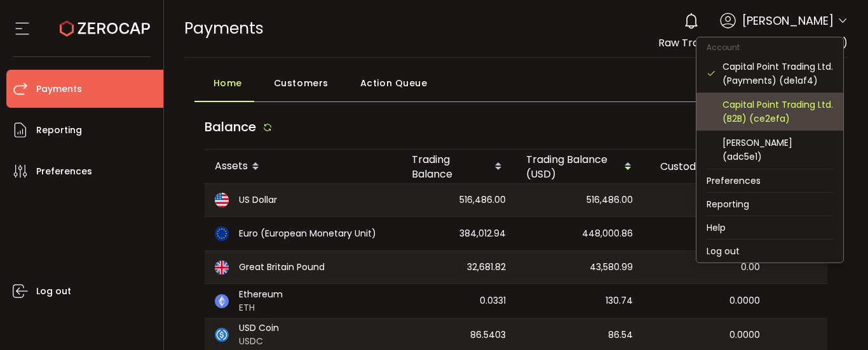 The width and height of the screenshot is (868, 350). What do you see at coordinates (769, 252) in the screenshot?
I see `li: Log out` at bounding box center [769, 252].